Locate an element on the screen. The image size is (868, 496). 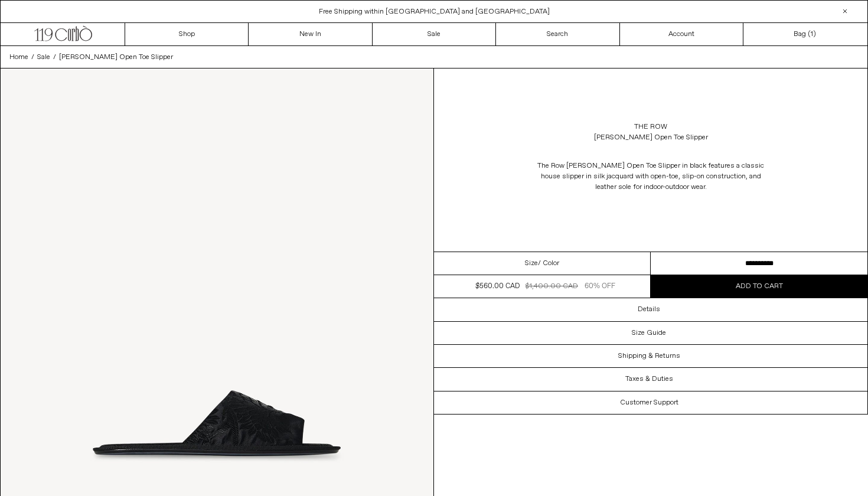
button: Add to cart is located at coordinates (759, 287).